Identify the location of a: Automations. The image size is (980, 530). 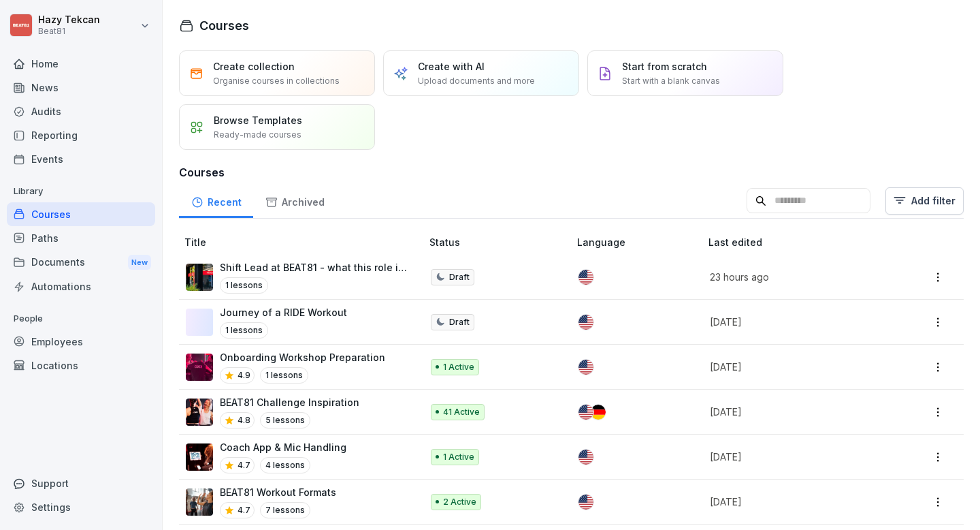
(81, 286).